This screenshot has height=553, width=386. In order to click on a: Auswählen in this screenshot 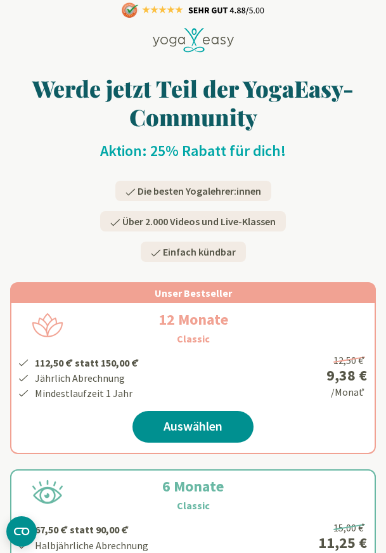, I will do `click(193, 427)`.